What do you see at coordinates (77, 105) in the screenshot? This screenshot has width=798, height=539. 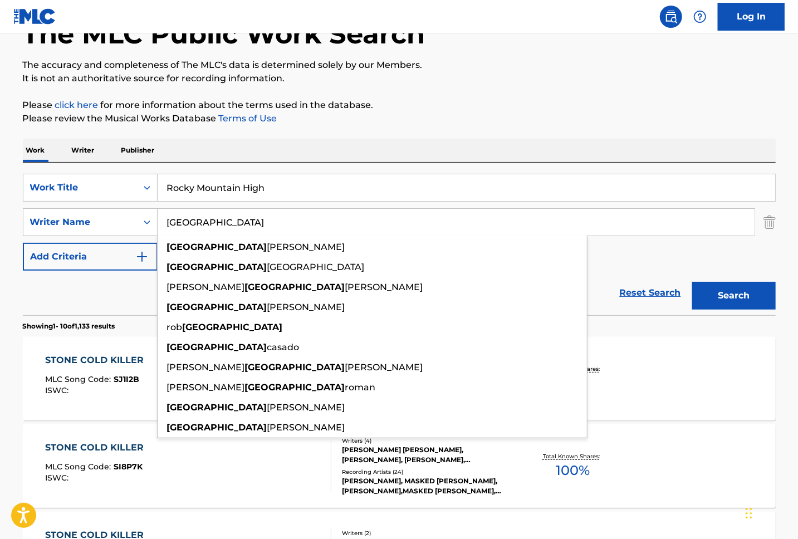 I see `a: click here` at bounding box center [77, 105].